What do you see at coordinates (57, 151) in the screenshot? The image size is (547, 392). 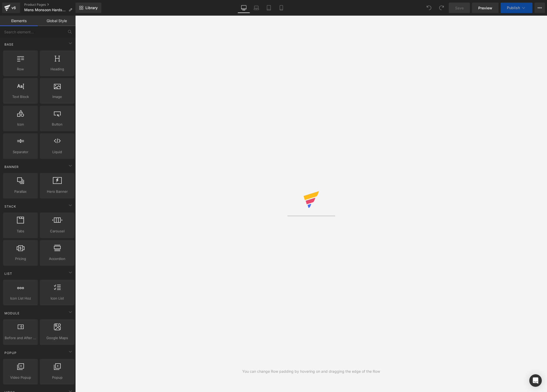 I see `span: Liquid` at bounding box center [57, 151].